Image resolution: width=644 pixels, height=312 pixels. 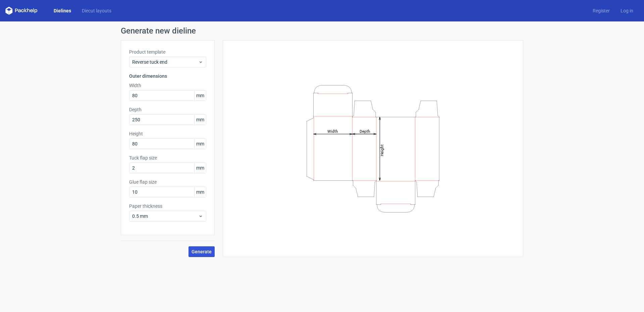 What do you see at coordinates (168, 85) in the screenshot?
I see `label: Width` at bounding box center [168, 85].